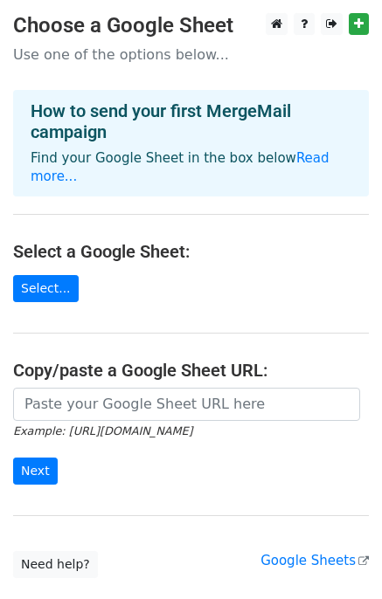 The width and height of the screenshot is (382, 599). Describe the element at coordinates (190, 25) in the screenshot. I see `h3: Choose a Google Sheet` at that location.